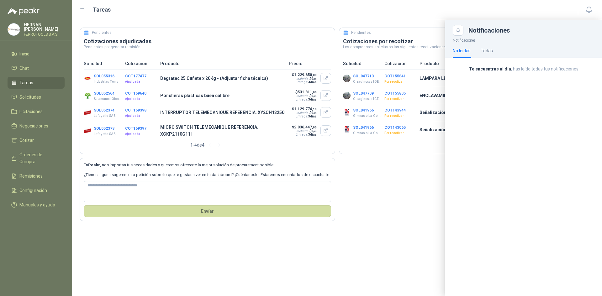  What do you see at coordinates (462, 51) in the screenshot?
I see `div: No leídas` at bounding box center [462, 51].